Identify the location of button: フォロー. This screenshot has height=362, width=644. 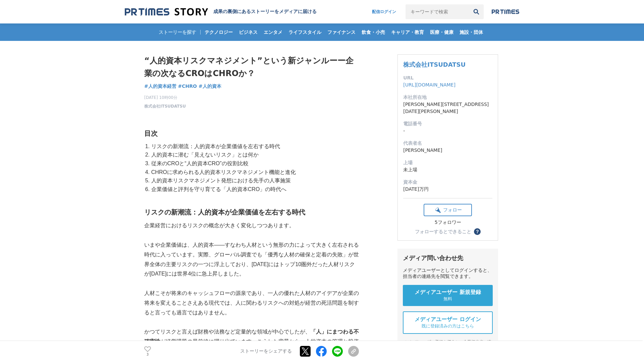
(447, 209).